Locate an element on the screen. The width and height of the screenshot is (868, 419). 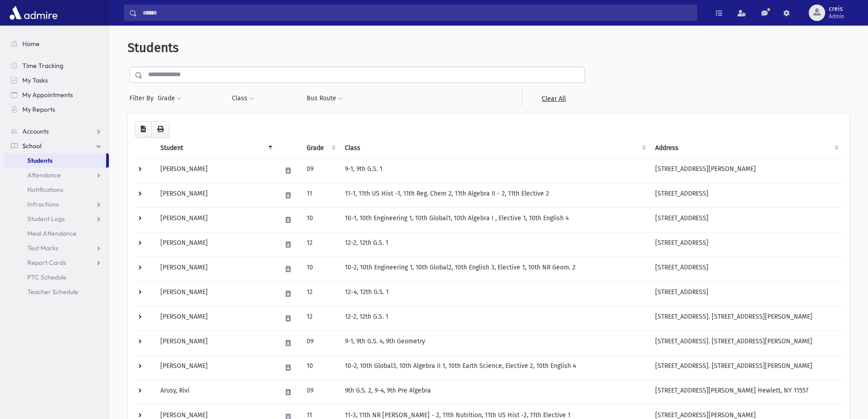
span: creis is located at coordinates (837, 9).